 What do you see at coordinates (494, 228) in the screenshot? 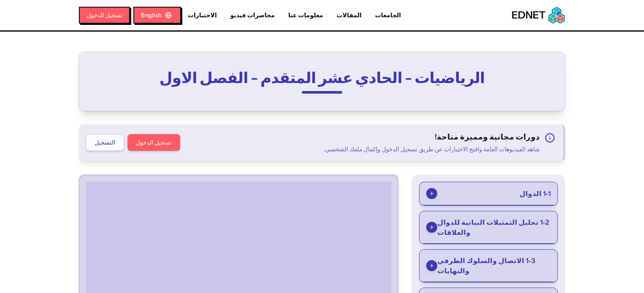
I see `span: 1-2 تحليل التمثيلات البيانية للدوال والعلاقات` at bounding box center [494, 228].